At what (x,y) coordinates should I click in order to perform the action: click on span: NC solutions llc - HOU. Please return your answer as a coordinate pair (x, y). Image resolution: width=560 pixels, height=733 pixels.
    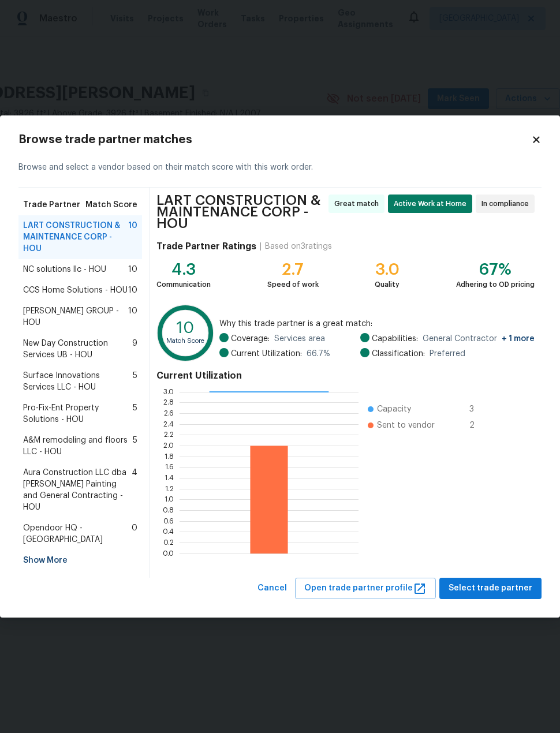
    Looking at the image, I should click on (65, 269).